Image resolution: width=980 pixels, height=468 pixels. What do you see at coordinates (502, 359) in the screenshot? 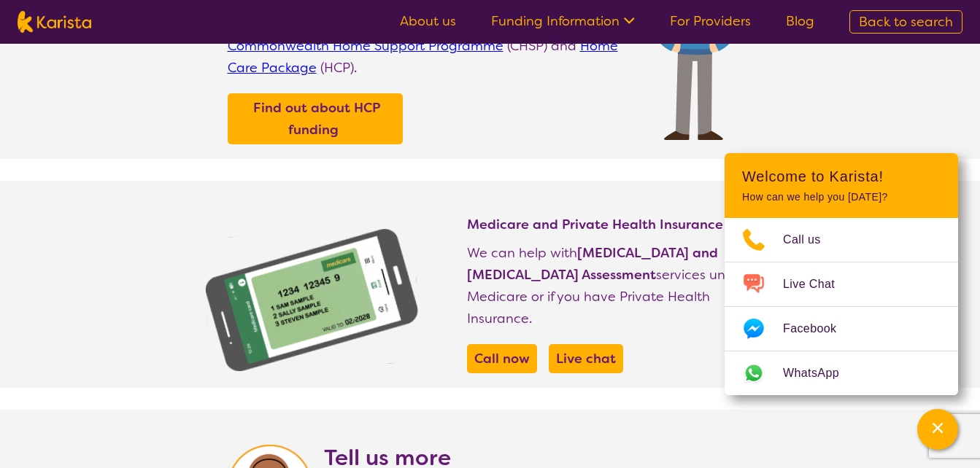
I see `b: Call now` at bounding box center [502, 359].